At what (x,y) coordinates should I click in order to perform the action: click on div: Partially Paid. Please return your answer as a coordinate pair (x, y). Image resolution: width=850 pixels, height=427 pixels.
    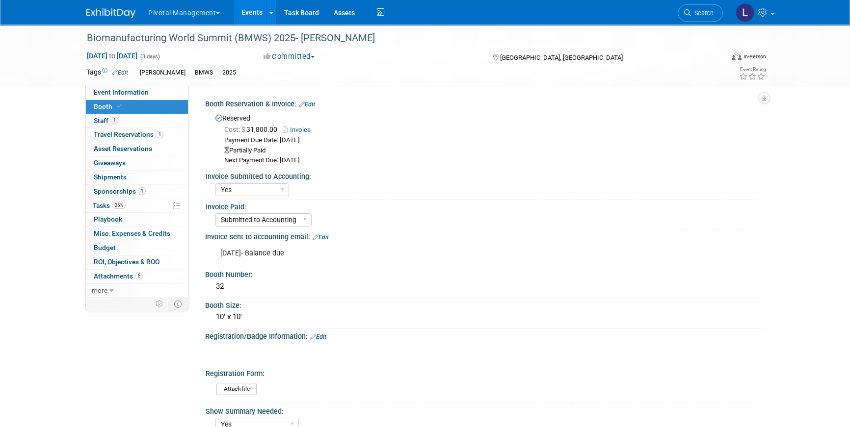
    Looking at the image, I should click on (490, 151).